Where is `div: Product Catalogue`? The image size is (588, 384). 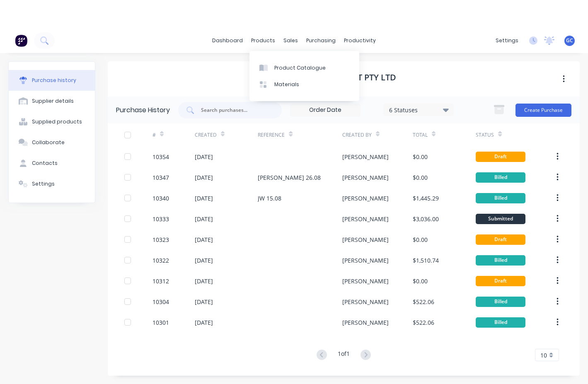
div: Product Catalogue is located at coordinates (300, 68).